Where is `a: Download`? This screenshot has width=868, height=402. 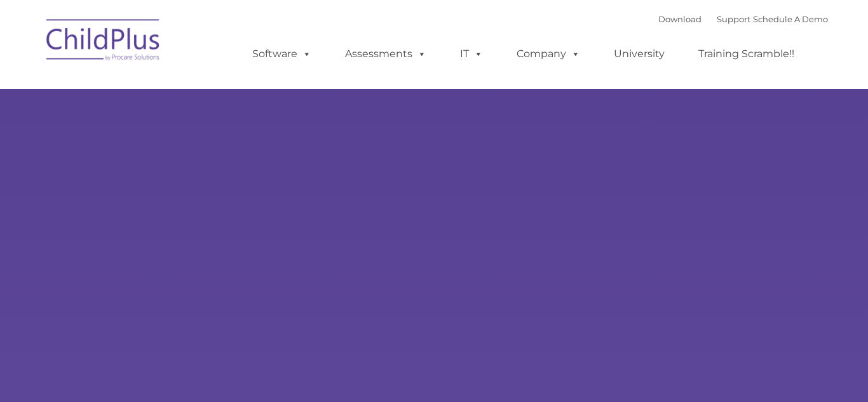
a: Download is located at coordinates (680, 19).